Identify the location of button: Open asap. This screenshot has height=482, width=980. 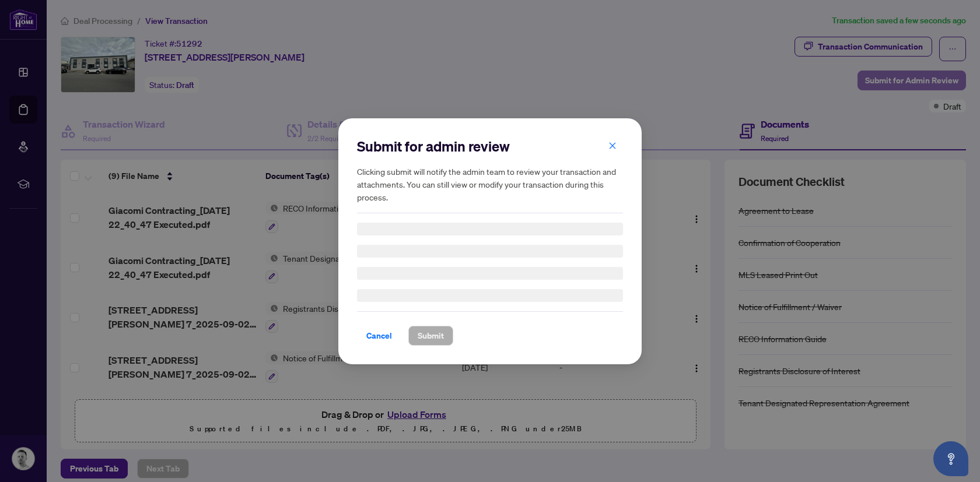
(951, 459).